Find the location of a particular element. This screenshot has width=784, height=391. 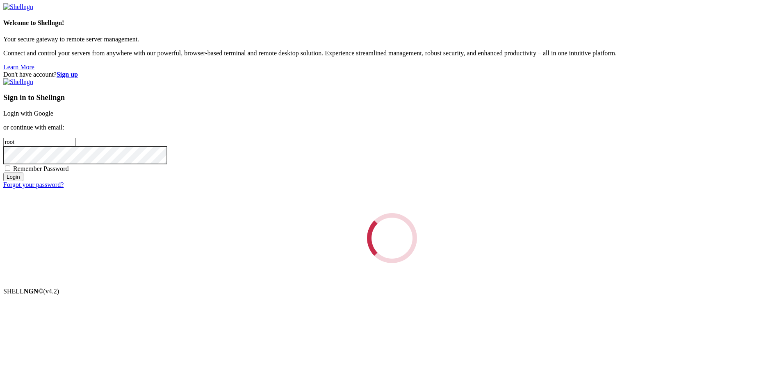

h4: Welcome to Shellngn! is located at coordinates (392, 23).